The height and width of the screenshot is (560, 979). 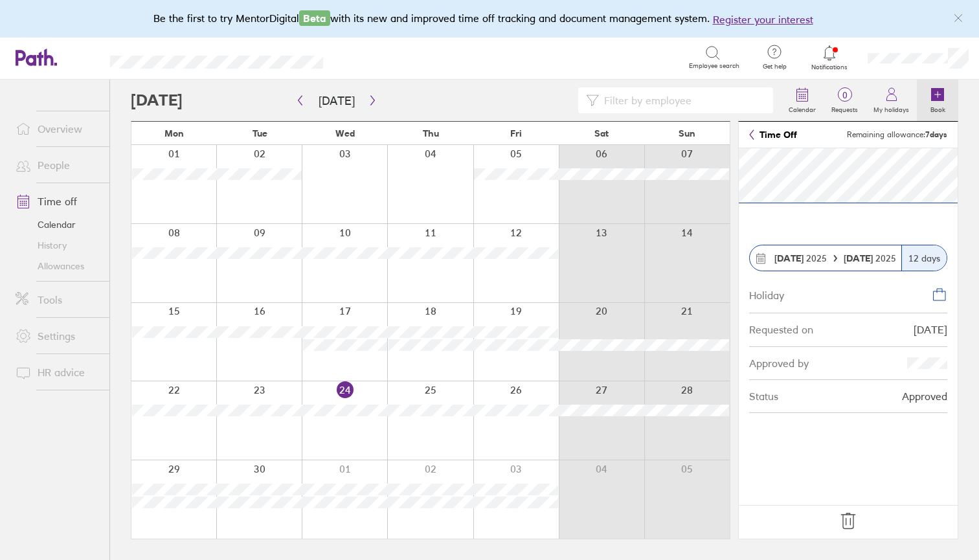 I want to click on a: Notifications, so click(x=829, y=57).